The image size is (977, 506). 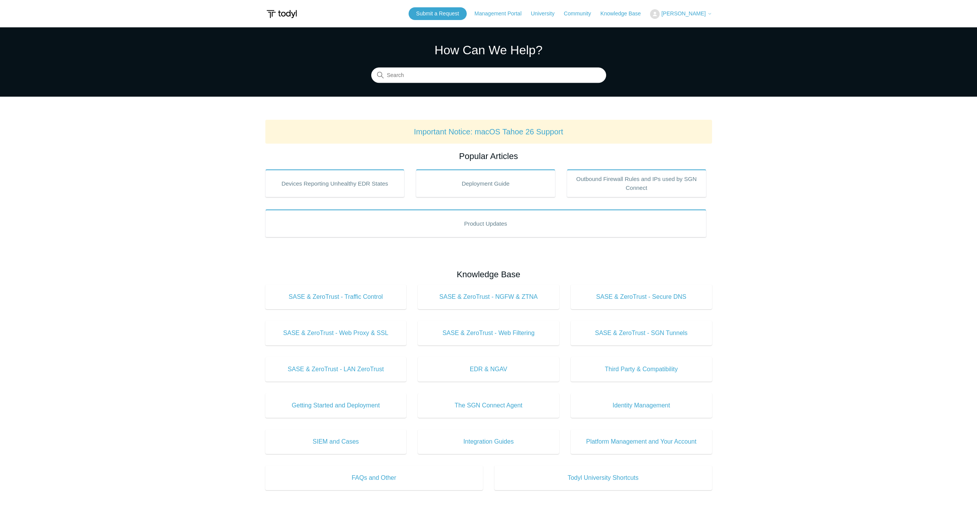 I want to click on a: Integration Guides, so click(x=488, y=442).